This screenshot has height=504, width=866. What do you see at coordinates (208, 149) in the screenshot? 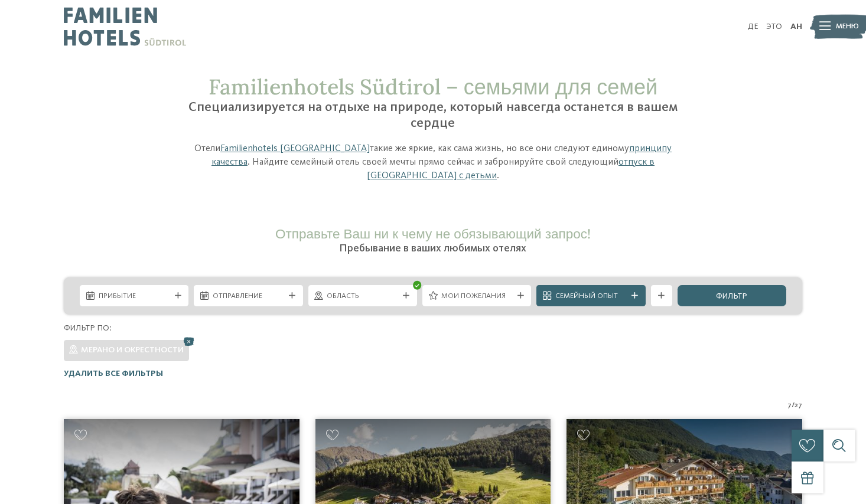
I see `font: Отели` at bounding box center [208, 149].